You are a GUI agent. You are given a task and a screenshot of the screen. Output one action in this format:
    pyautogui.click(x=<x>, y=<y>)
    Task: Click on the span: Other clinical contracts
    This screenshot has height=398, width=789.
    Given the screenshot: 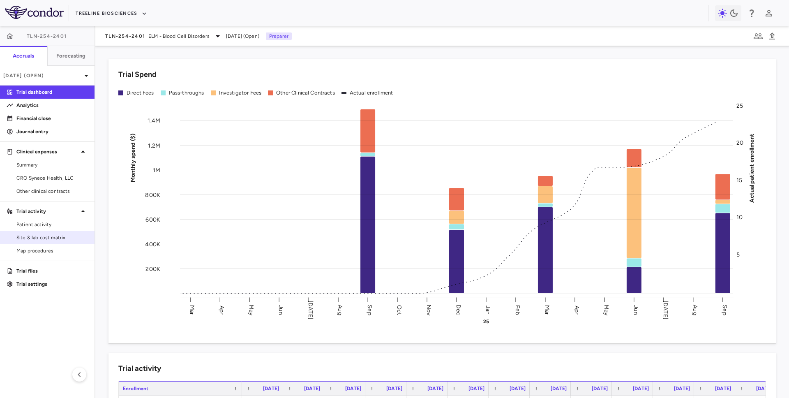 What is the action you would take?
    pyautogui.click(x=52, y=191)
    